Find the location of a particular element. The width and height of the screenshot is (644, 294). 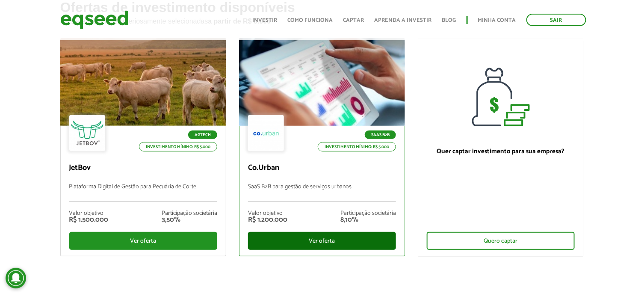

div: Quero captar is located at coordinates (501, 241).